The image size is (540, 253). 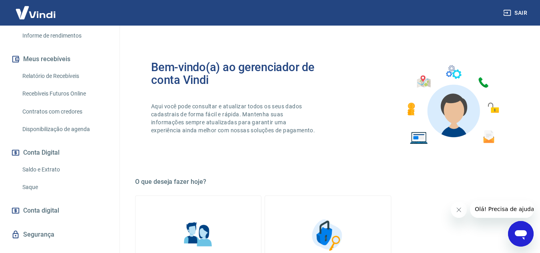 I want to click on a: Recebíveis Futuros Online, so click(x=64, y=94).